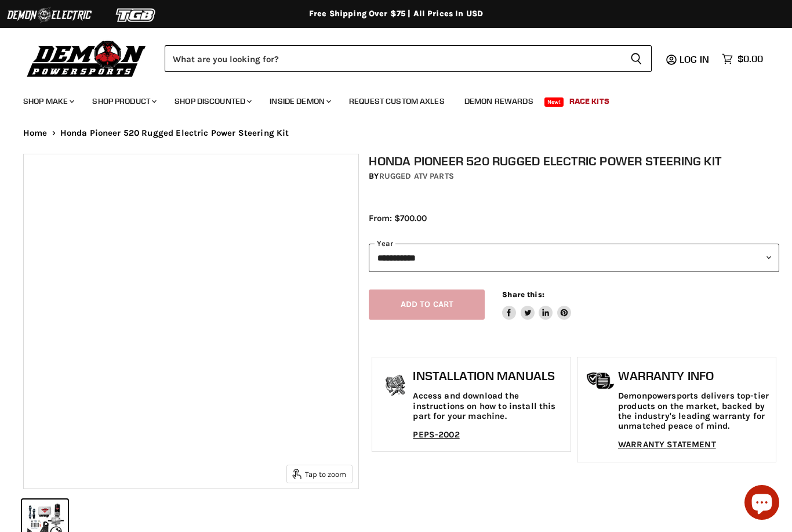  I want to click on img: install_manual-icon.png, so click(395, 386).